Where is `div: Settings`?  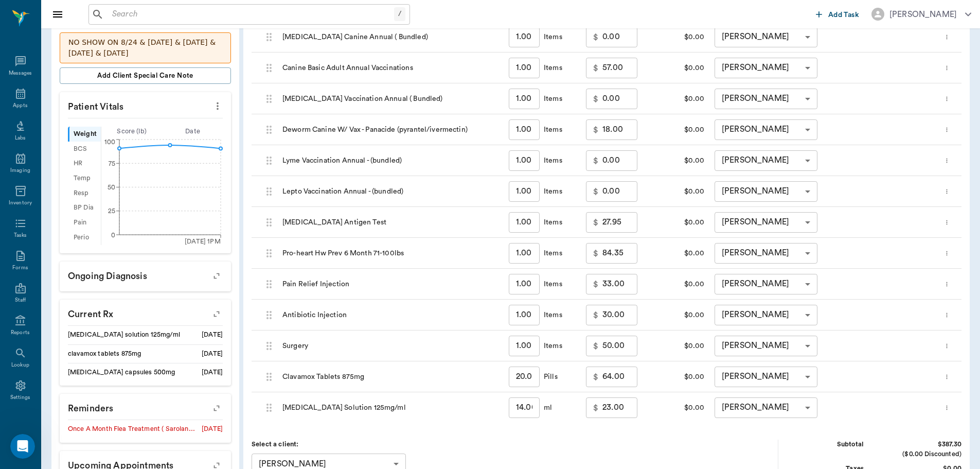
div: Settings is located at coordinates (20, 398).